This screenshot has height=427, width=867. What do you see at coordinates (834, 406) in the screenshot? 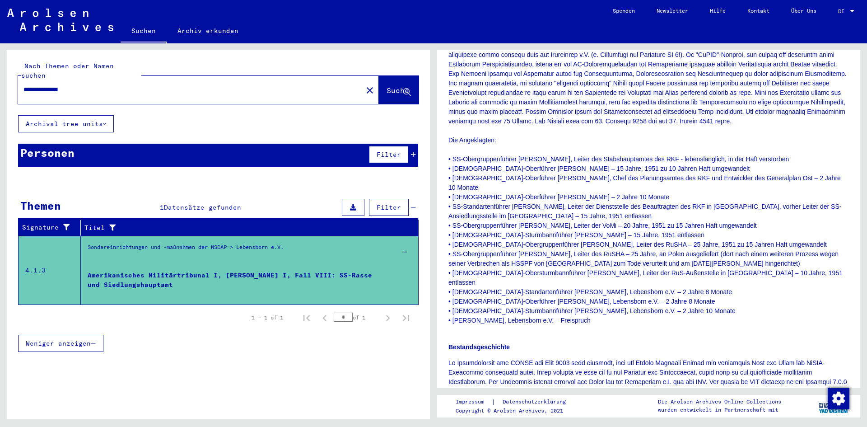
I see `img: yv_logo.png` at bounding box center [834, 406].